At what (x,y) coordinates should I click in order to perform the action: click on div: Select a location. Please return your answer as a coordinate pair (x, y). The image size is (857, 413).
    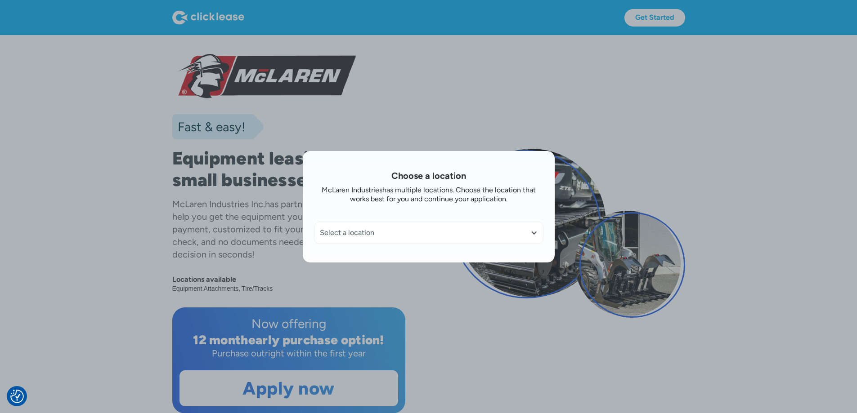
    Looking at the image, I should click on (429, 233).